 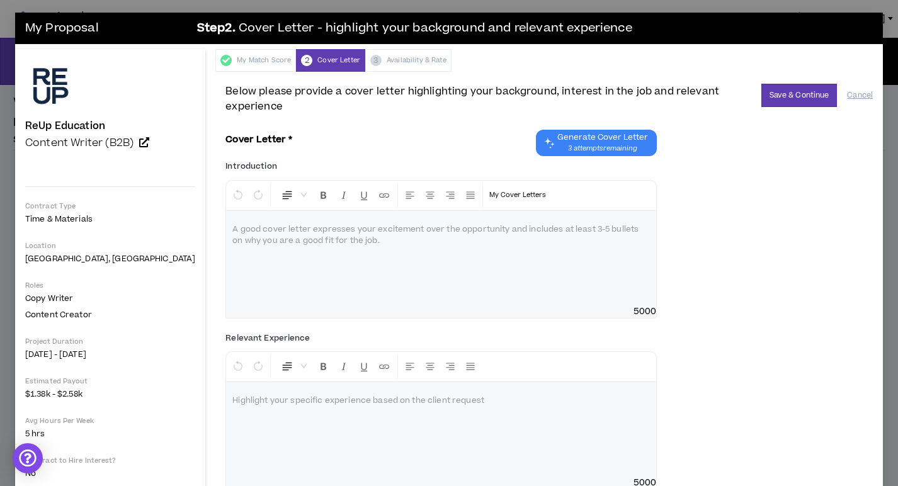 I want to click on button: Chat GPT Cover Letter, so click(x=596, y=143).